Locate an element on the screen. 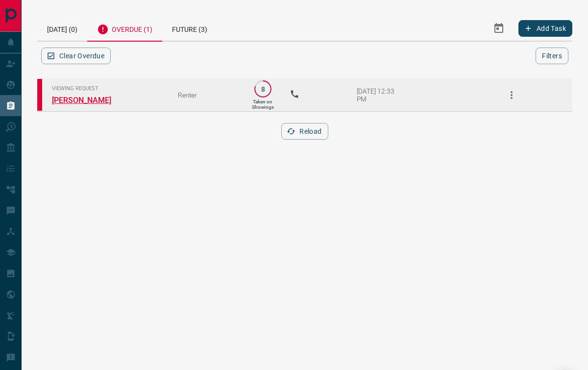 The height and width of the screenshot is (370, 588). div: Renter is located at coordinates (207, 95).